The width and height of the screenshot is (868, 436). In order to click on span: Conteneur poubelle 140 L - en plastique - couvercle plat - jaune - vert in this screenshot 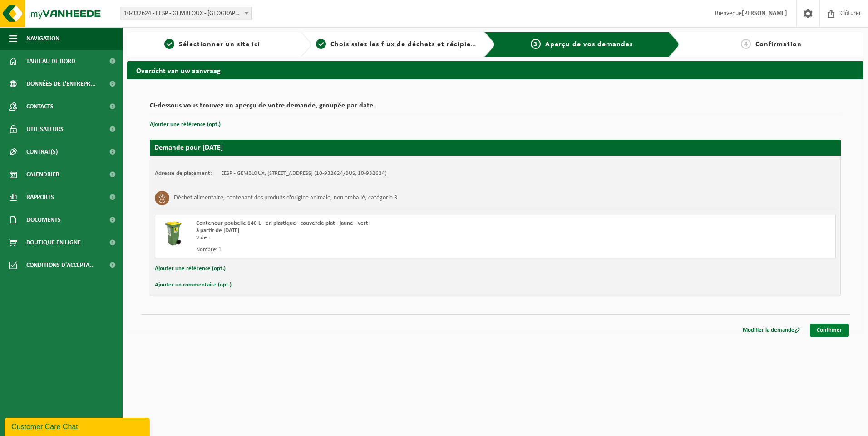, I will do `click(282, 223)`.